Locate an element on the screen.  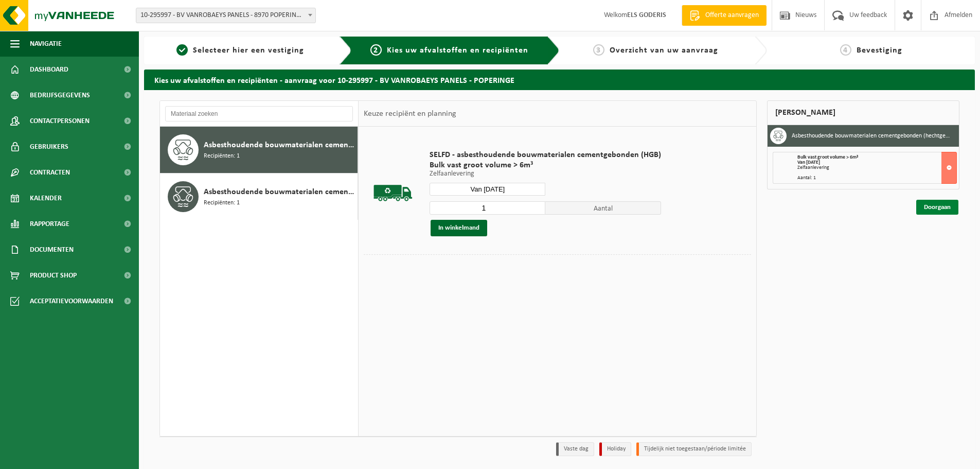
a: Offerte aanvragen is located at coordinates (724, 16).